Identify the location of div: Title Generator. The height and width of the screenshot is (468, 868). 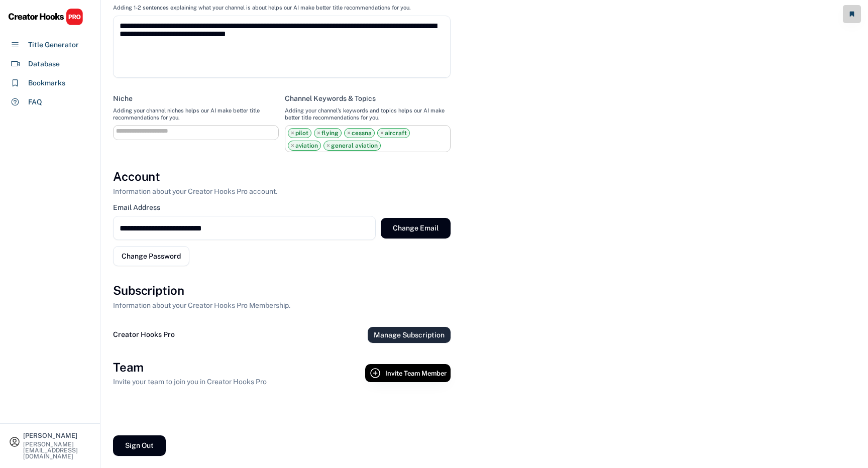
(53, 44).